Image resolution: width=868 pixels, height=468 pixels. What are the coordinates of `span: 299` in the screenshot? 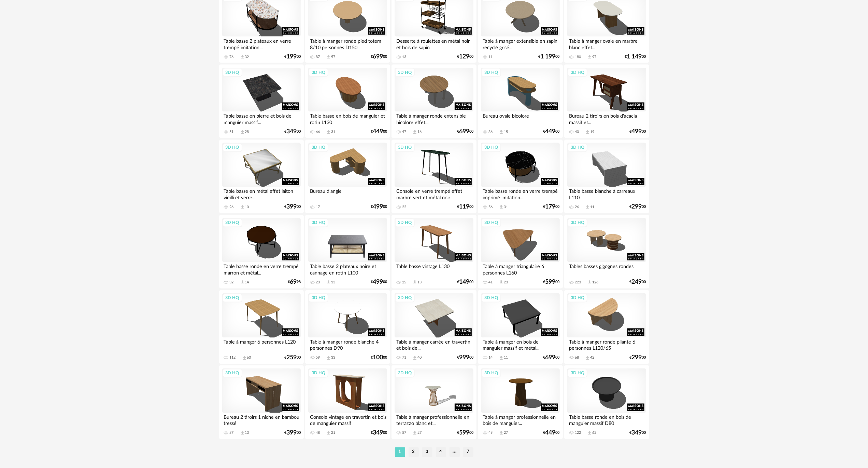 It's located at (637, 207).